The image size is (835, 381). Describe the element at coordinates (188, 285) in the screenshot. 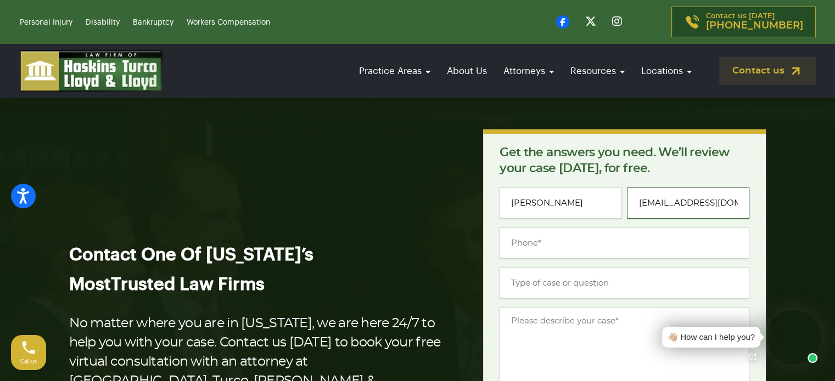

I see `span: Trusted Law Firms` at that location.